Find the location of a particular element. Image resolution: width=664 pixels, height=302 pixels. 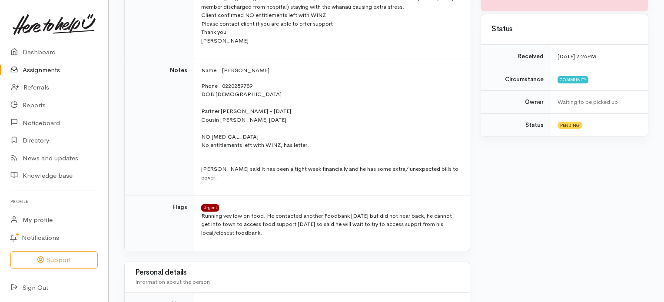

button: Support is located at coordinates (54, 260).